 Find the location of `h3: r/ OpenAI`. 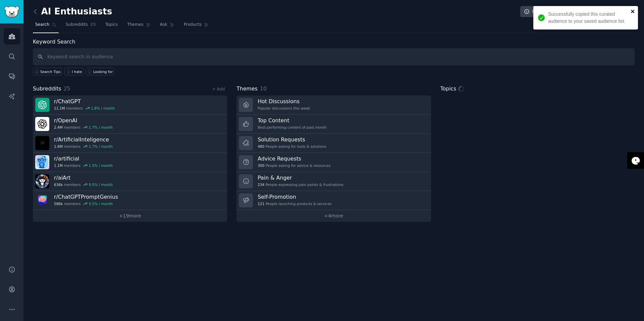

h3: r/ OpenAI is located at coordinates (83, 120).